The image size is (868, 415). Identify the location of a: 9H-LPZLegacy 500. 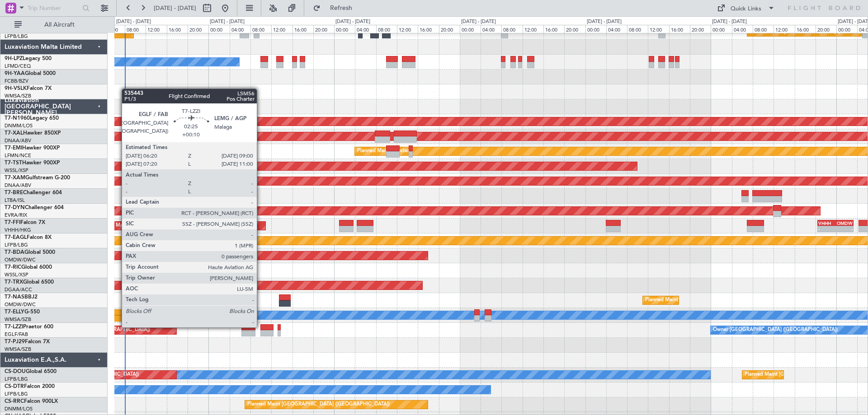
(28, 59).